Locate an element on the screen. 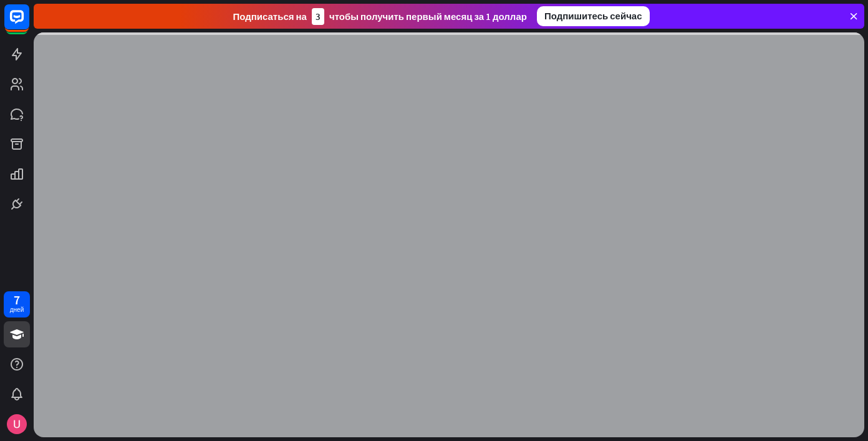 This screenshot has width=868, height=441. div: 3 is located at coordinates (318, 16).